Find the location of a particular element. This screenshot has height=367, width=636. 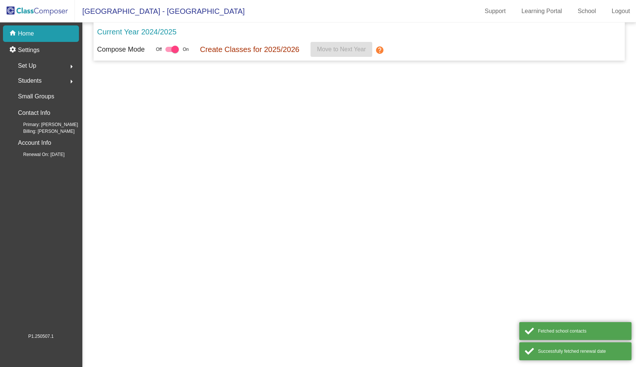

span: Set Up is located at coordinates (27, 66).